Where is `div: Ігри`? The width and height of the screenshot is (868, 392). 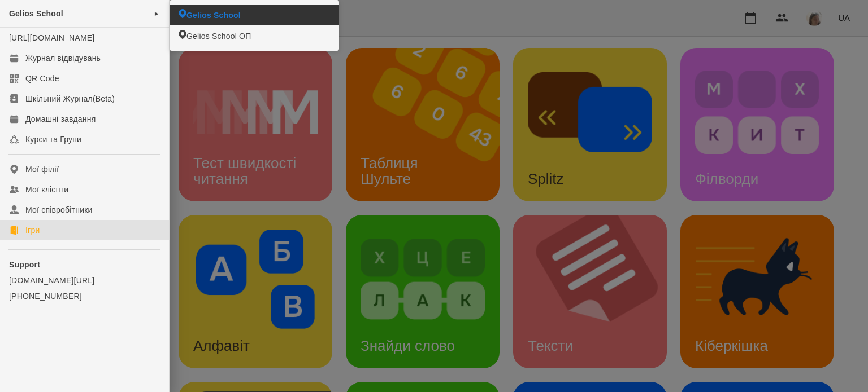
div: Ігри is located at coordinates (32, 230).